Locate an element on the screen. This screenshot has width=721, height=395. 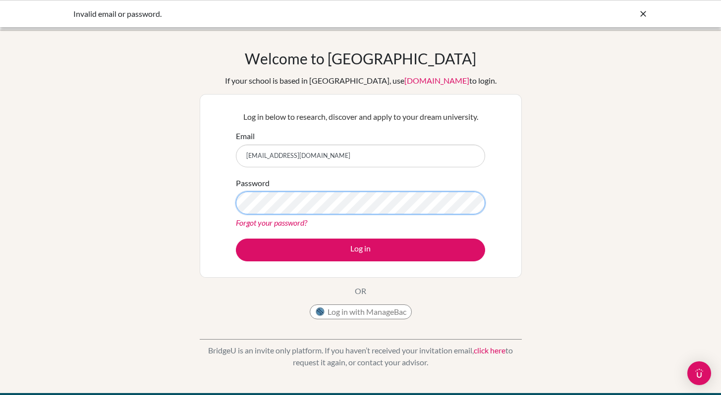
div: Invalid email or password. is located at coordinates (286, 14).